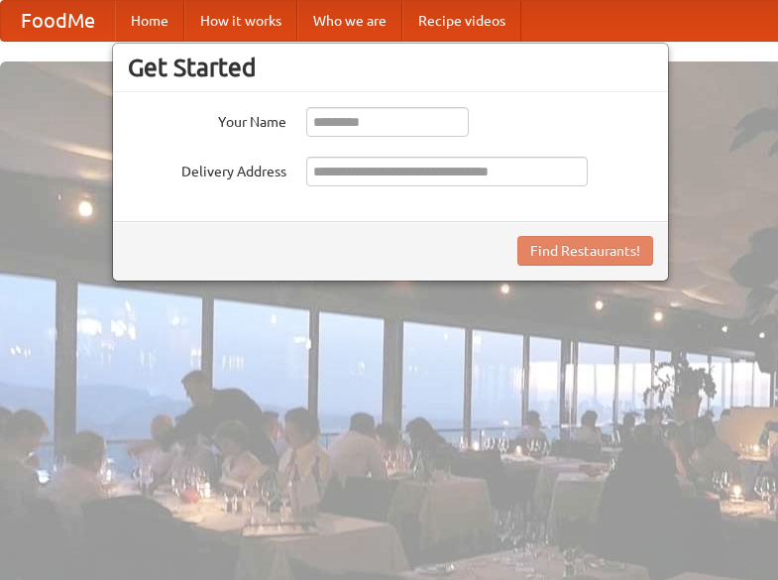  I want to click on button: Find Restaurants!, so click(585, 251).